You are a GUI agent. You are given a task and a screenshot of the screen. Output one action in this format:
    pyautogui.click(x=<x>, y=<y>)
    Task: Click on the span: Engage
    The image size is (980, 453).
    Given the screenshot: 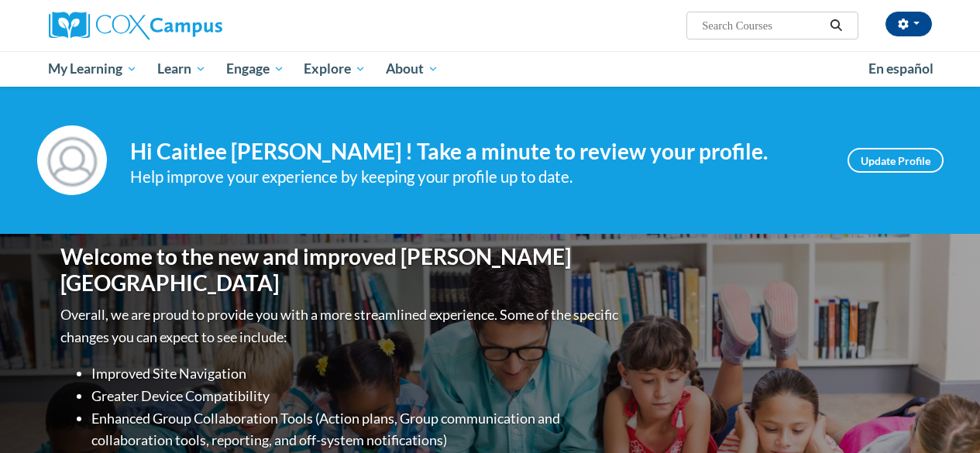 What is the action you would take?
    pyautogui.click(x=254, y=69)
    